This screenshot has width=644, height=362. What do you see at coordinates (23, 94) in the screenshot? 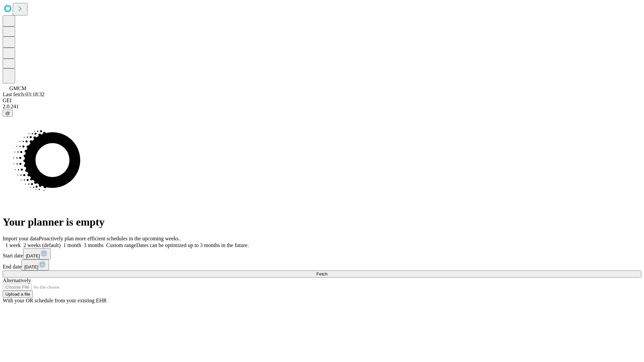
I see `span: Last fetch: 03:18:32` at bounding box center [23, 94].